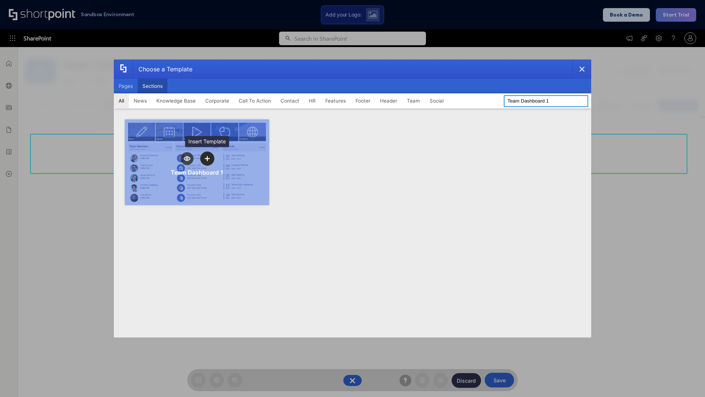  I want to click on button: Social, so click(437, 101).